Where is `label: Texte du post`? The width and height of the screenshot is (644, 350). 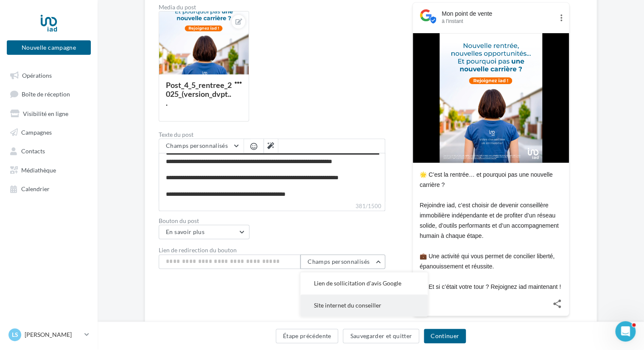 label: Texte du post is located at coordinates (272, 134).